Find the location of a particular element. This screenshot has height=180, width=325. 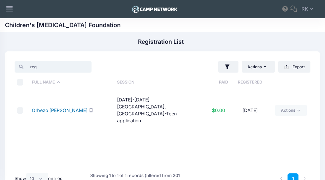

h1: Registration List is located at coordinates (161, 41).